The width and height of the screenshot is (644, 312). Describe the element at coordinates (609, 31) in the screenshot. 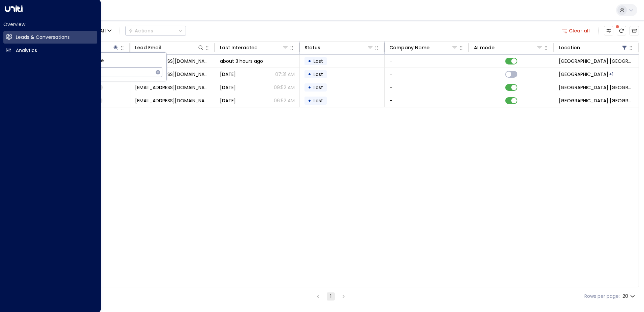

I see `button: Customize` at that location.